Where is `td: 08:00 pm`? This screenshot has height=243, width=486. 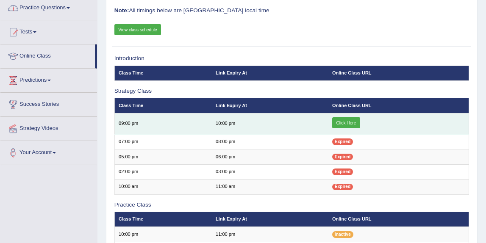 td: 08:00 pm is located at coordinates (270, 142).